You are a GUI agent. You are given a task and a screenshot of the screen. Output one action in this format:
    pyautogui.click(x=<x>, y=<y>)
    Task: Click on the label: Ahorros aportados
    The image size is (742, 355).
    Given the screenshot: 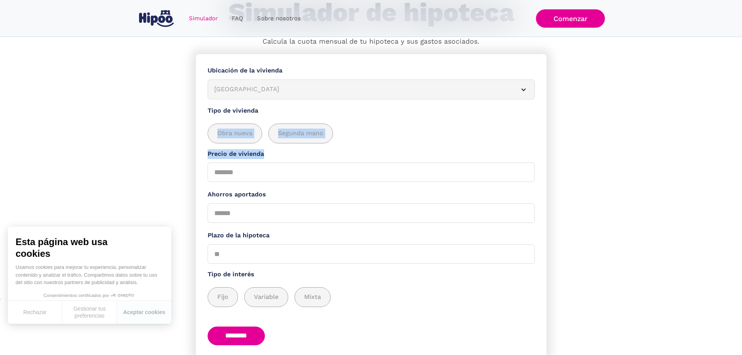 What is the action you would take?
    pyautogui.click(x=371, y=194)
    